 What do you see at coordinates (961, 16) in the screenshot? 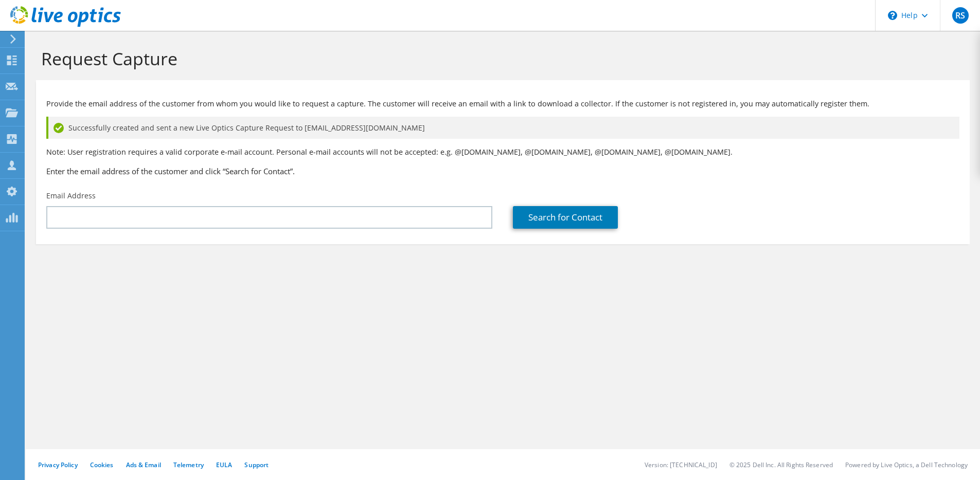
I see `span: RS` at bounding box center [961, 16].